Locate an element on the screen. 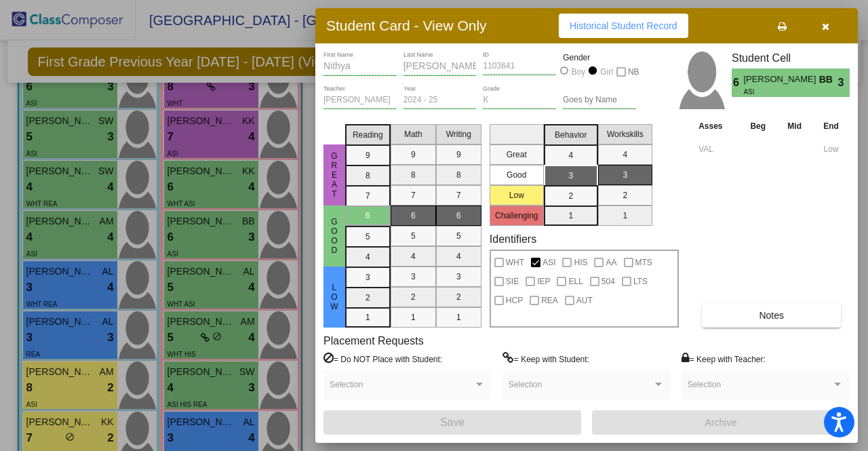  span: Save is located at coordinates (452, 422).